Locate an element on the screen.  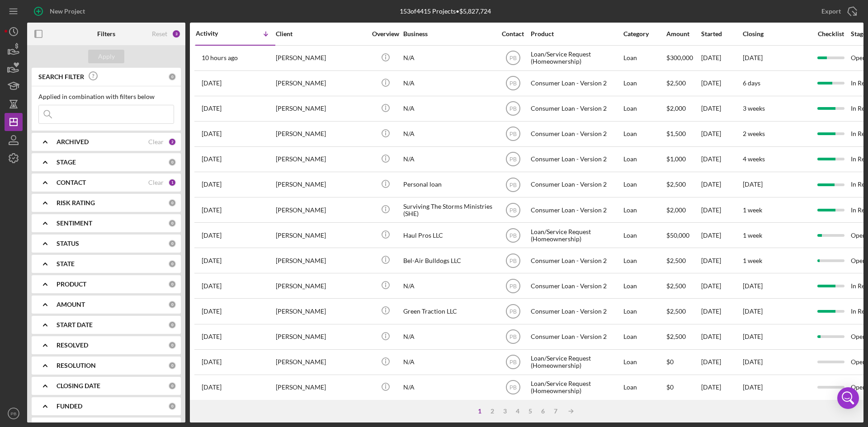
time: 2025-07-14 19:47 is located at coordinates (211, 235).